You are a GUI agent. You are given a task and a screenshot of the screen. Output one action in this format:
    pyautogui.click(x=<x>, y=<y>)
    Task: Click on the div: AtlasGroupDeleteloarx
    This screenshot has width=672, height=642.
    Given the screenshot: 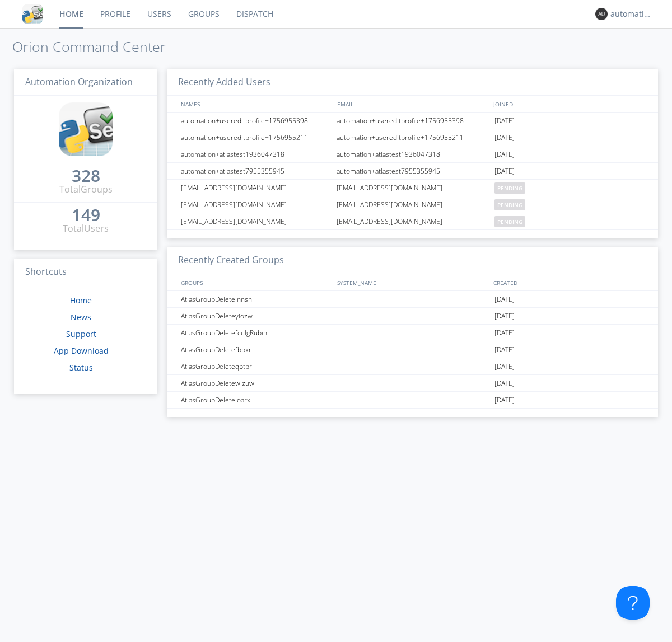 What is the action you would take?
    pyautogui.click(x=256, y=400)
    